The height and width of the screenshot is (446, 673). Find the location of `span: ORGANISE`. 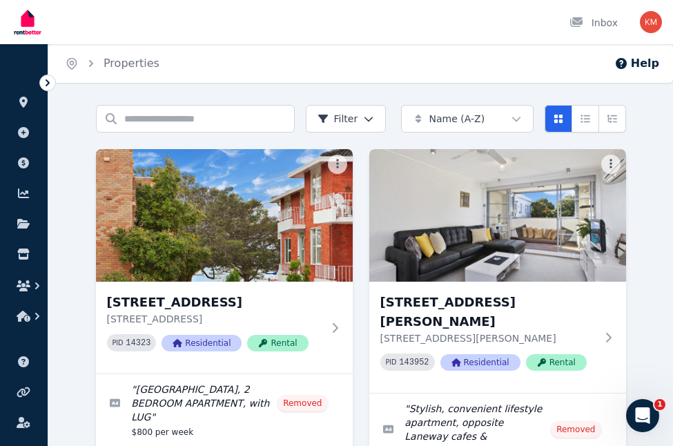

span: ORGANISE is located at coordinates (32, 81).